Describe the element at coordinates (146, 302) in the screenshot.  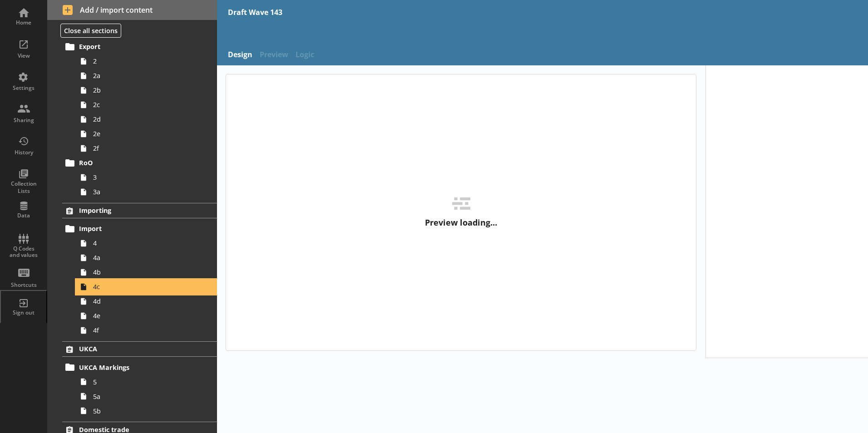
I see `a: 4d` at that location.